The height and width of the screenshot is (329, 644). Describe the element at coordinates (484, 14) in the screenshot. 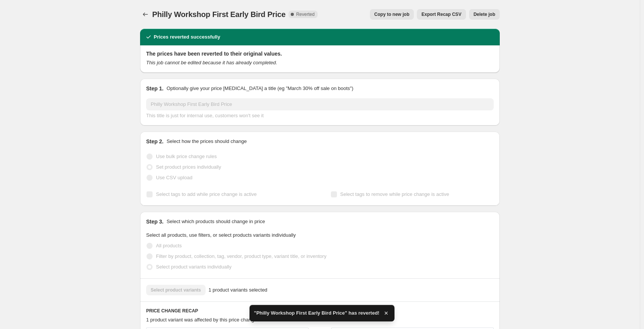

I see `span: Delete job` at that location.